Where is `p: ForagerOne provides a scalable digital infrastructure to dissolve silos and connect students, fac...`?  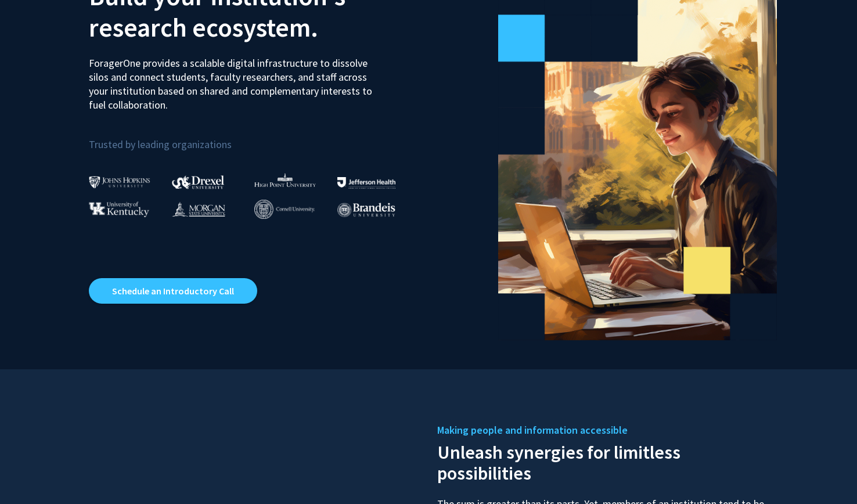
p: ForagerOne provides a scalable digital infrastructure to dissolve silos and connect students, fac... is located at coordinates (234, 79).